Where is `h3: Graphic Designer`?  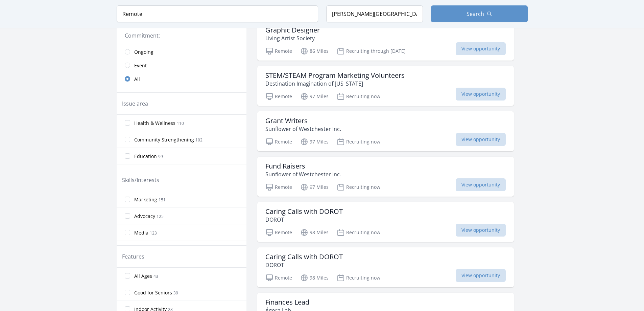 h3: Graphic Designer is located at coordinates (293, 30).